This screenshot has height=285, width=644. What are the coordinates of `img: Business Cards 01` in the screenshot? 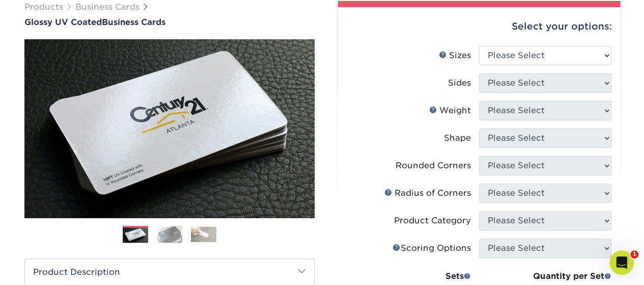 It's located at (135, 235).